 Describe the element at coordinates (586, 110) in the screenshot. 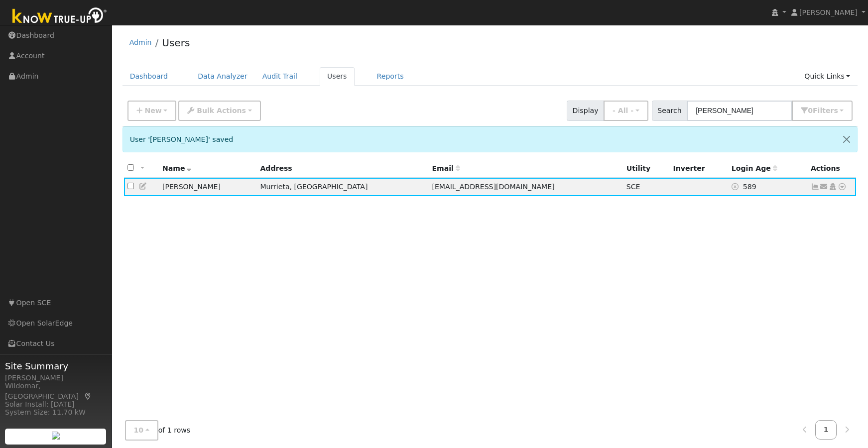

I see `span: Display` at that location.